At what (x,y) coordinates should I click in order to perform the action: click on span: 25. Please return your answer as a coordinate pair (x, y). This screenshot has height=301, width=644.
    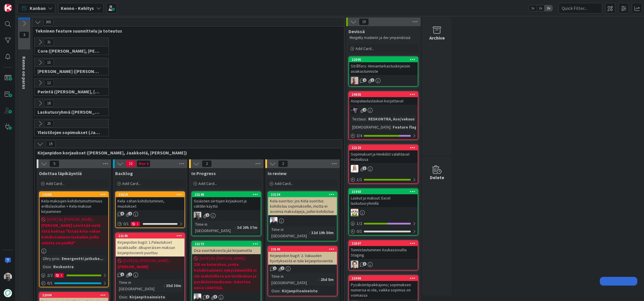
    Looking at the image, I should click on (49, 124).